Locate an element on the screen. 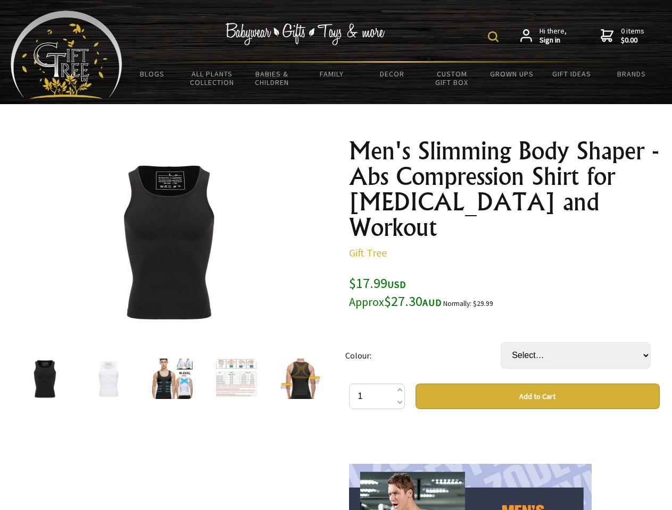  a: Hi there,Sign in is located at coordinates (543, 36).